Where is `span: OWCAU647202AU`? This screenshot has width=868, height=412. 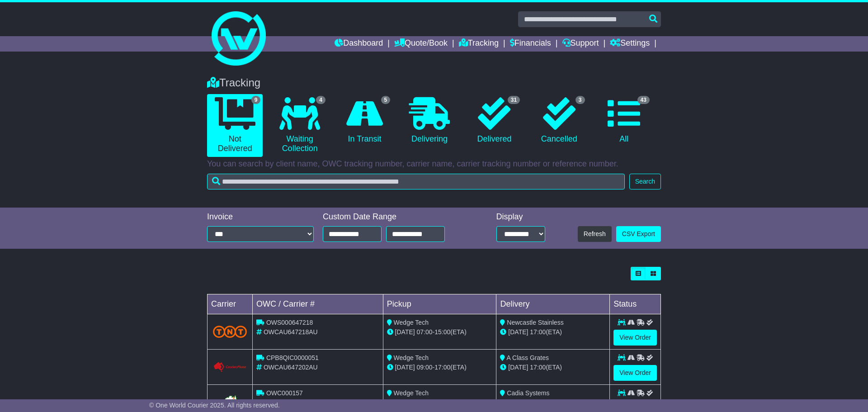
span: OWCAU647202AU is located at coordinates (291, 367).